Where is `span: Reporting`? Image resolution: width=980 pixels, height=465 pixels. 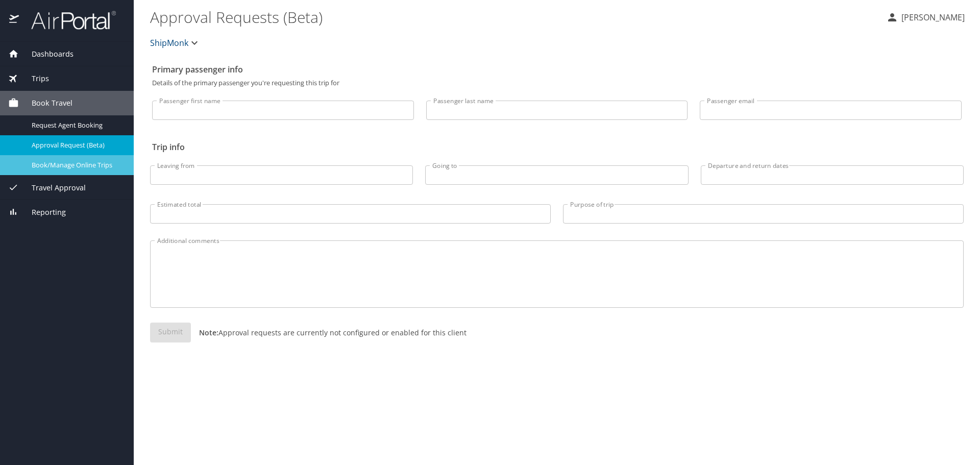
span: Reporting is located at coordinates (43, 213).